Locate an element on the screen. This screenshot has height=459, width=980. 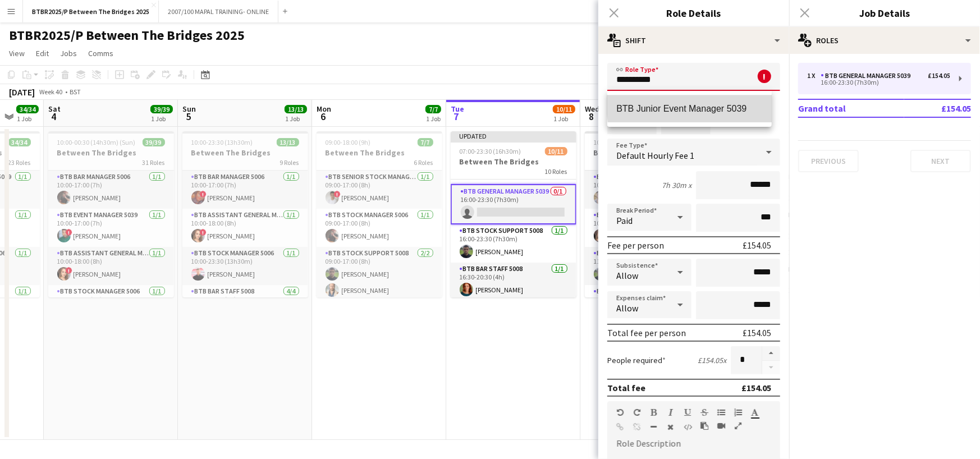
span: 10:00-00:30 (14h30m) (Sun) is located at coordinates (96, 142).